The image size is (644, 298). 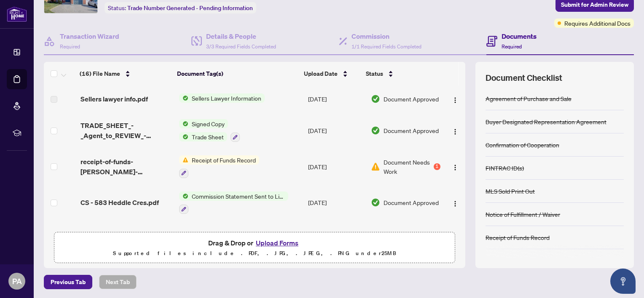 I want to click on th: (16) File Name, so click(x=125, y=73).